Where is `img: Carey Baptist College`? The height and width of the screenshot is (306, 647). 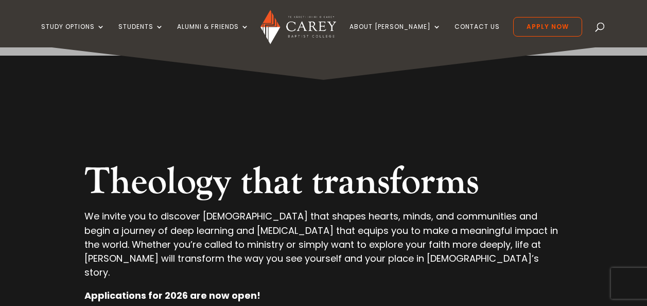 img: Carey Baptist College is located at coordinates (298, 27).